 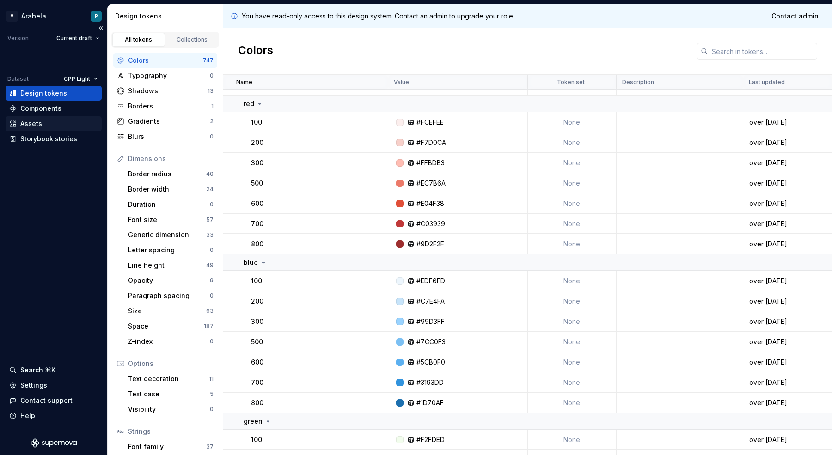 I want to click on div: 9, so click(x=212, y=281).